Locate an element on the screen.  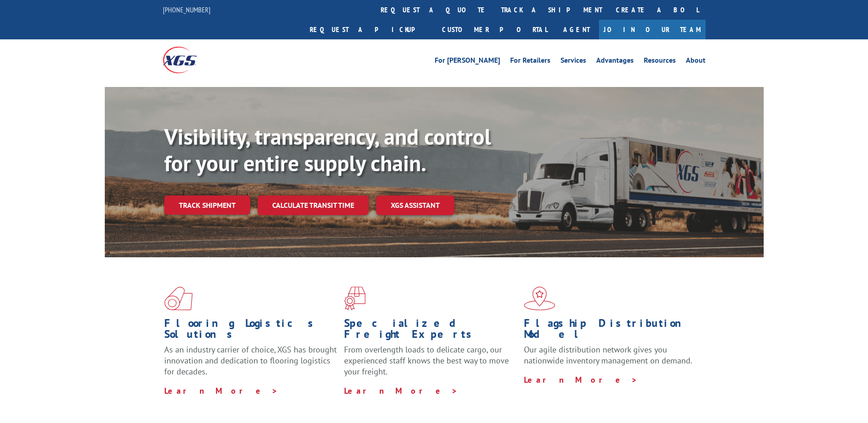
a: For Retailers is located at coordinates (530, 62).